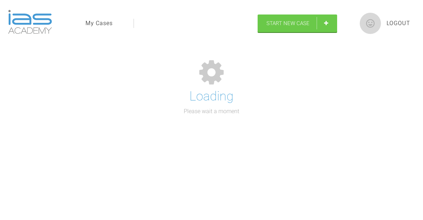  I want to click on span: Start New Case, so click(288, 23).